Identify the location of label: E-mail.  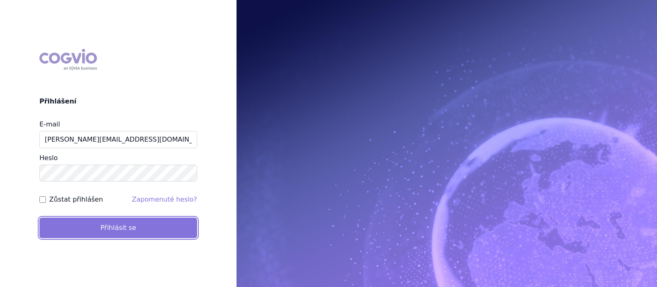
(50, 124).